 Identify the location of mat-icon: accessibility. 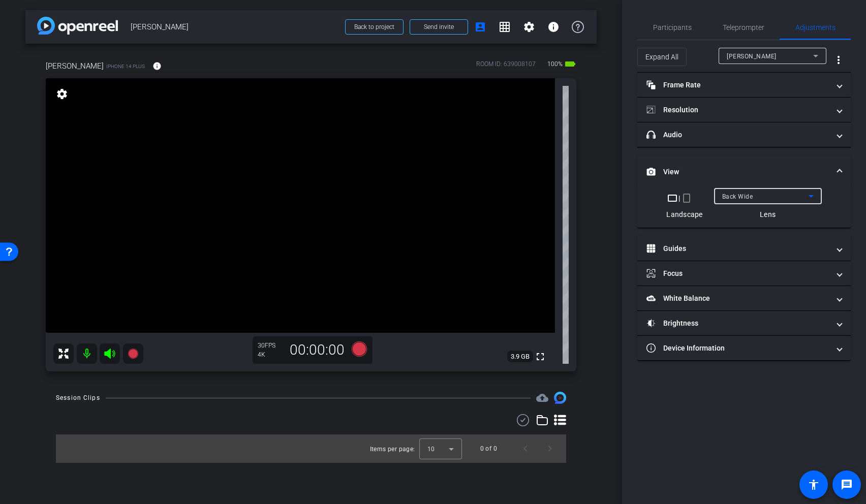
(813, 485).